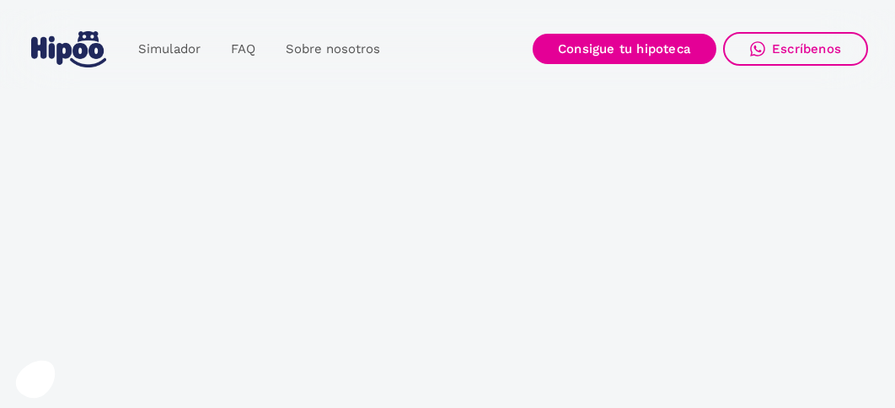 The width and height of the screenshot is (895, 408). What do you see at coordinates (169, 49) in the screenshot?
I see `a: Simulador` at bounding box center [169, 49].